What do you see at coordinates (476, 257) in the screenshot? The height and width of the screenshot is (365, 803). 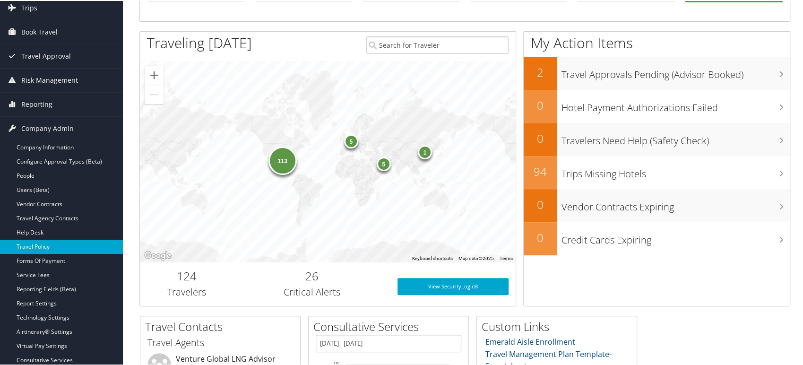 I see `span: Map data ©2025` at bounding box center [476, 257].